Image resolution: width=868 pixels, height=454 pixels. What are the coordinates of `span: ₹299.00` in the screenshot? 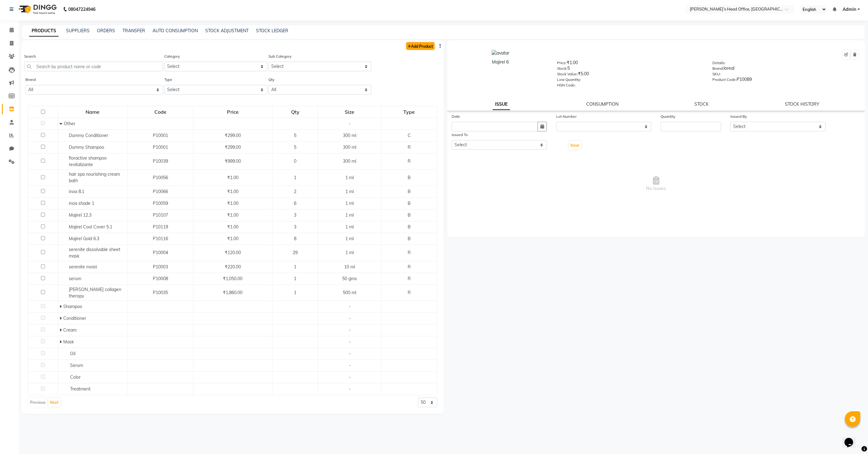 It's located at (233, 135).